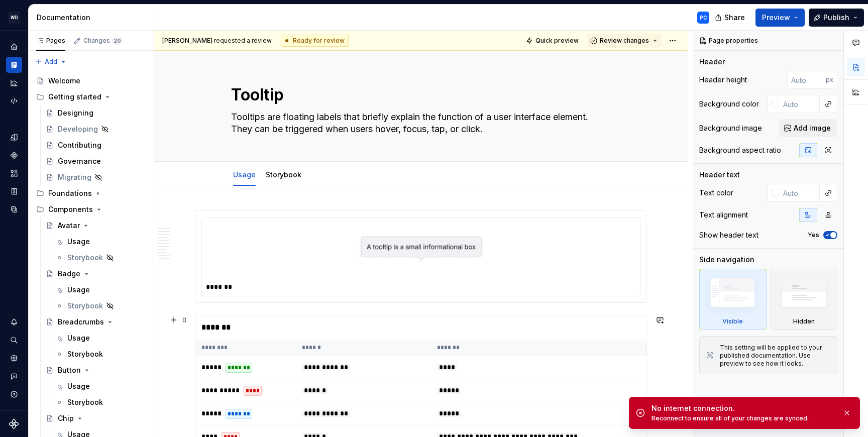 This screenshot has height=437, width=868. I want to click on button: Search ⌘K, so click(14, 341).